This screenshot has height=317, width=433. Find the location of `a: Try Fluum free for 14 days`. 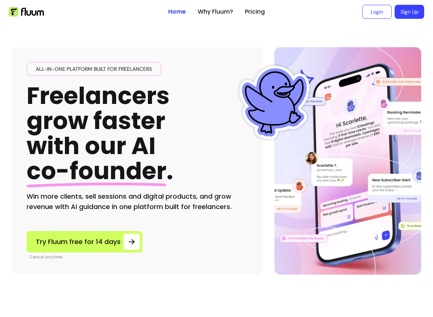

a: Try Fluum free for 14 days is located at coordinates (84, 242).